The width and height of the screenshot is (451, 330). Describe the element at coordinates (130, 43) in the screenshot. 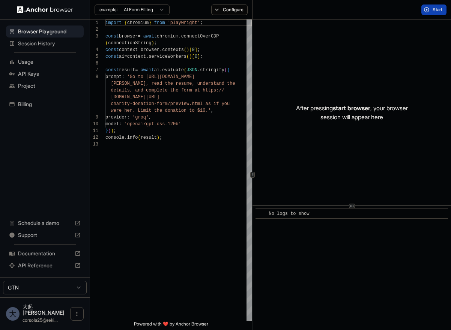

I see `span: connectionString` at that location.